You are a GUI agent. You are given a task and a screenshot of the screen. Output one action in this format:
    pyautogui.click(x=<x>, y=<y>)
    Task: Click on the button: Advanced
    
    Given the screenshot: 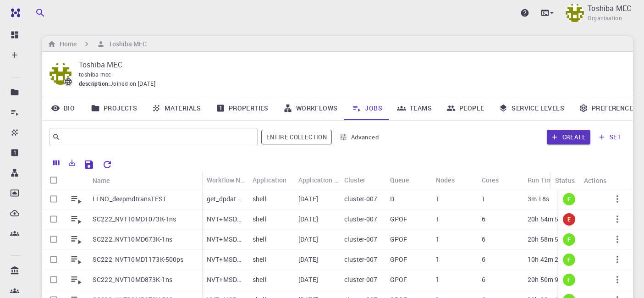 What is the action you would take?
    pyautogui.click(x=359, y=137)
    